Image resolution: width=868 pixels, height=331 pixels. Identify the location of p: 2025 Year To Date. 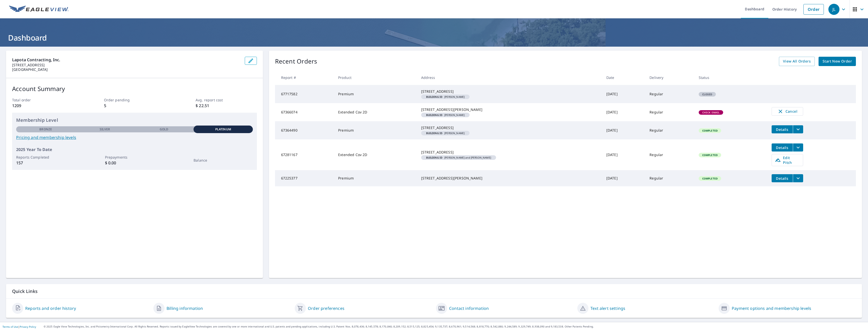
(134, 149).